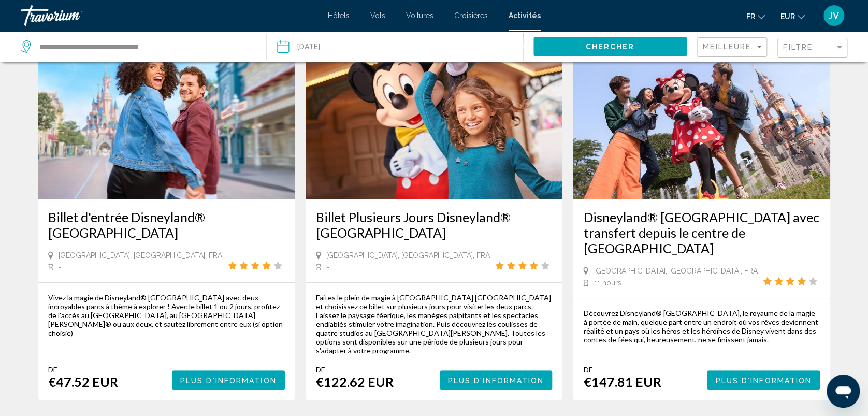 Image resolution: width=868 pixels, height=416 pixels. Describe the element at coordinates (434, 116) in the screenshot. I see `img: 09.jpg` at that location.